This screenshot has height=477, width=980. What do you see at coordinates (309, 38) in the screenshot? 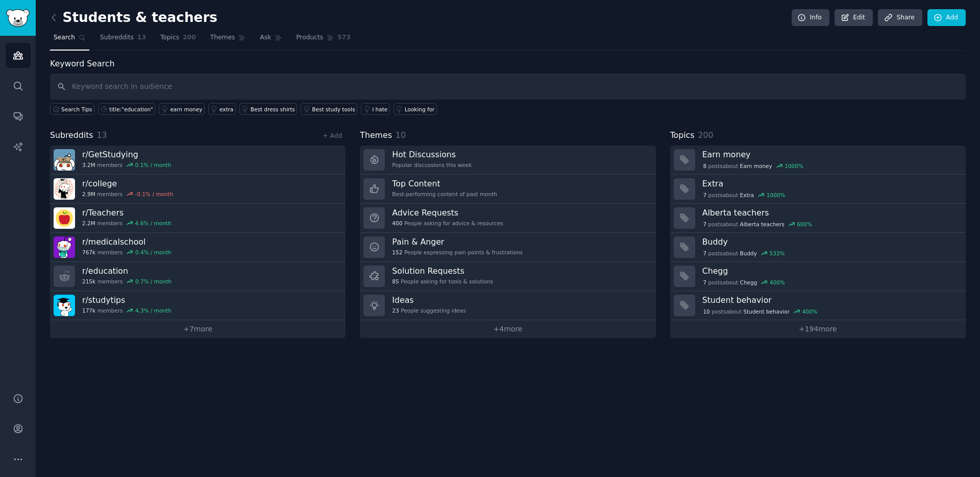
I see `span: Products` at bounding box center [309, 38].